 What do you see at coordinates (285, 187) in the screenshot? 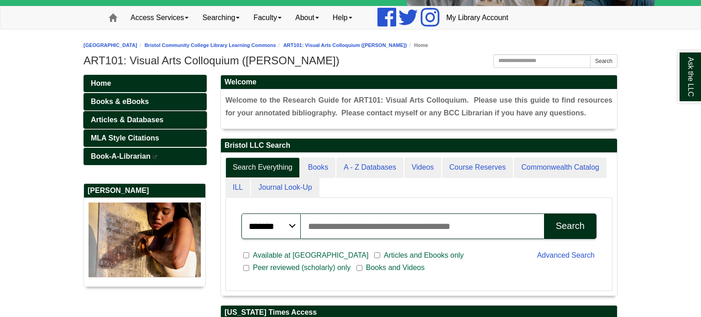
I see `a: Journal Look-Up` at bounding box center [285, 187].